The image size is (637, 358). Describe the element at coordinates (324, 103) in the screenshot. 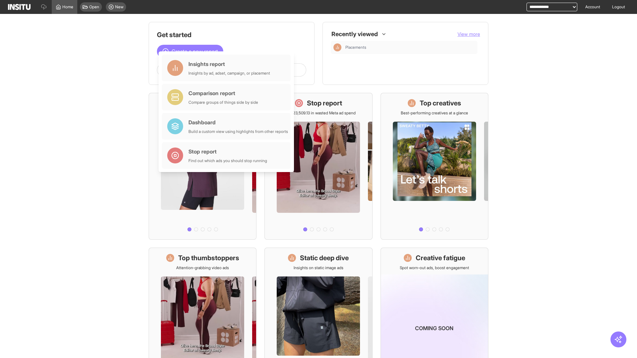

I see `h1: Stop report` at that location.